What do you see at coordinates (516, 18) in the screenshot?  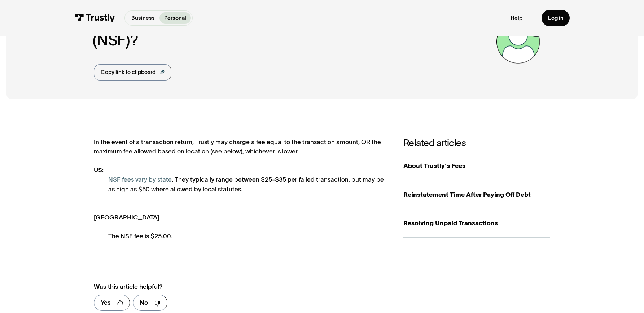 I see `a: Help` at bounding box center [516, 18].